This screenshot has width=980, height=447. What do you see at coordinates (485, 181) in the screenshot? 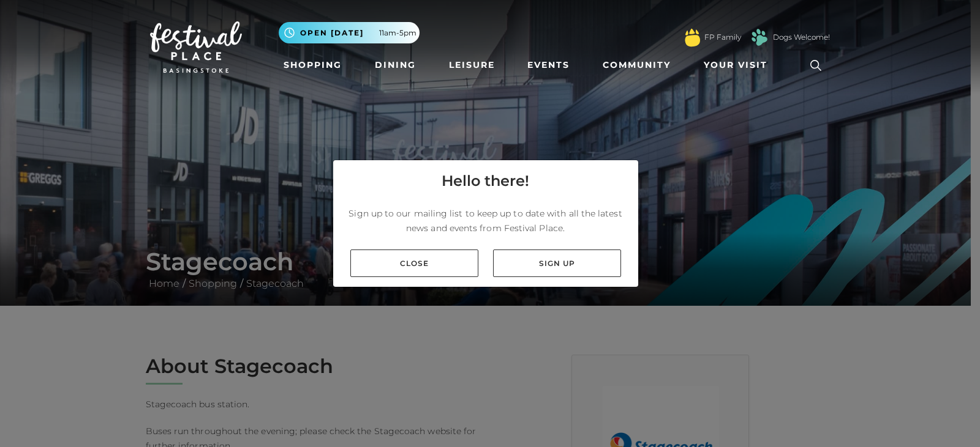
I see `h4: Hello there!` at bounding box center [485, 181].